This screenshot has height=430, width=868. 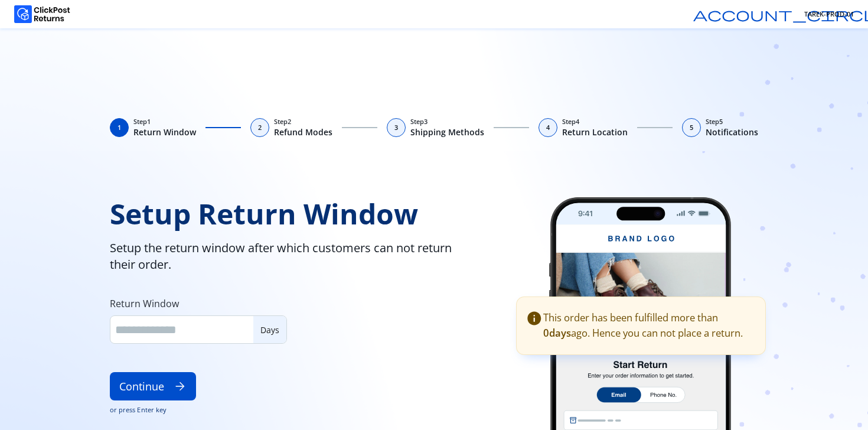 I want to click on span: arrow_forward, so click(x=180, y=386).